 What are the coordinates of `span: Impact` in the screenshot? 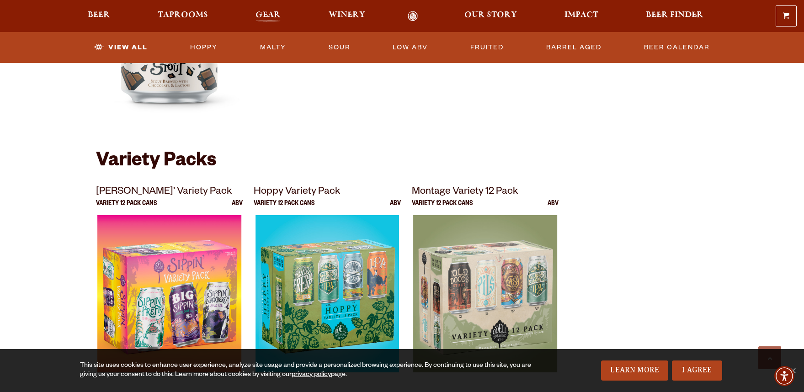 It's located at (582, 15).